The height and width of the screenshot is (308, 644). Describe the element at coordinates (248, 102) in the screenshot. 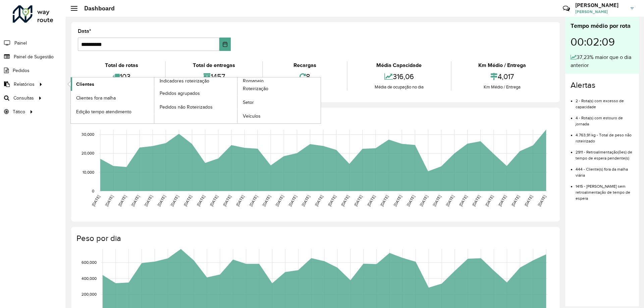

I see `span: Setor` at that location.